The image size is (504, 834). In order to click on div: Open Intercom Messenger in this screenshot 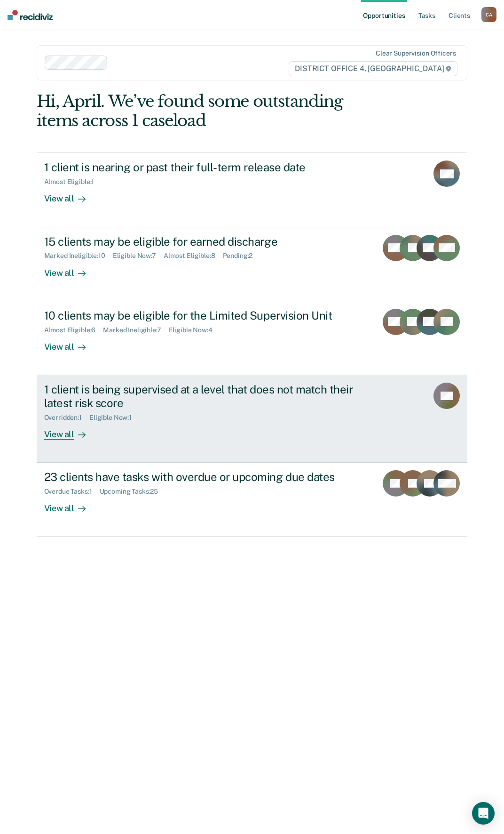, I will do `click(483, 813)`.